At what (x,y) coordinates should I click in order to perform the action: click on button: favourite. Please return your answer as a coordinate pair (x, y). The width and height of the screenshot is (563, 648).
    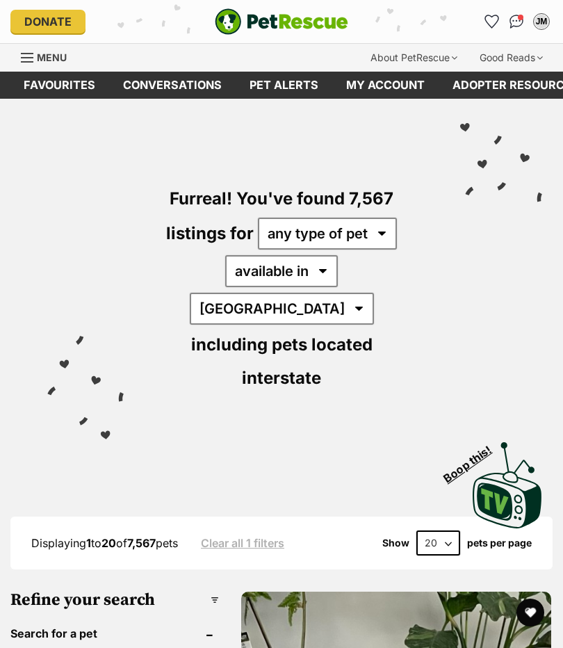
    Looking at the image, I should click on (531, 613).